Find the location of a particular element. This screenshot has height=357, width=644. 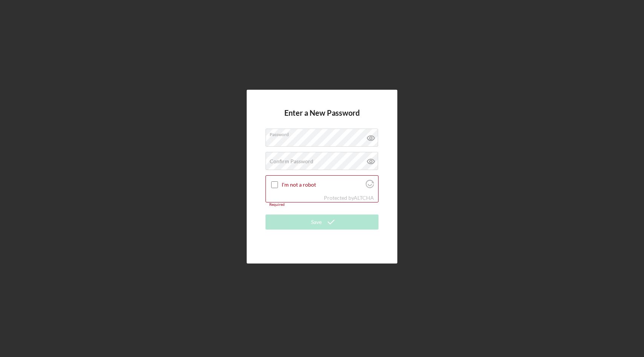

label: Password is located at coordinates (324, 133).